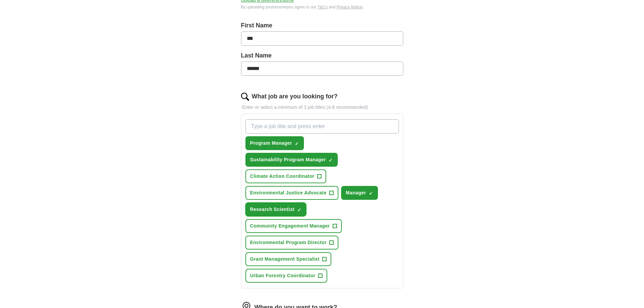 The image size is (644, 308). Describe the element at coordinates (272, 209) in the screenshot. I see `span: Research Scientist` at that location.